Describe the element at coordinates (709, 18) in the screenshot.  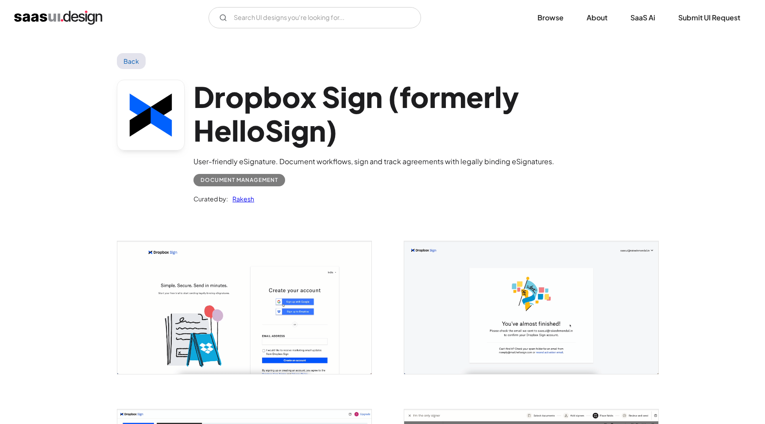
I see `a: Submit UI Request` at that location.